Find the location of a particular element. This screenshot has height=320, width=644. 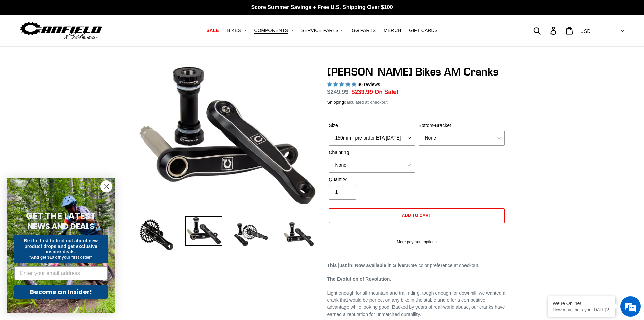

a: More payment options is located at coordinates (416, 242).